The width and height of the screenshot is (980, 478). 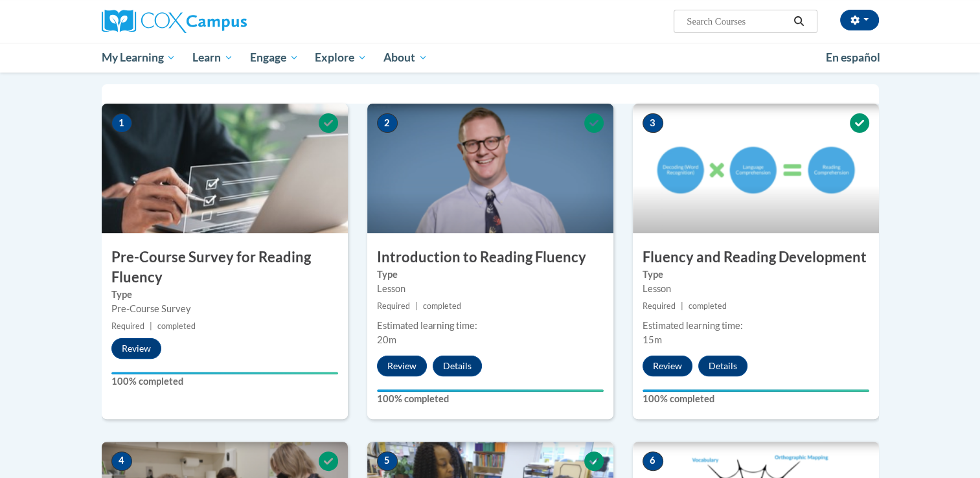 What do you see at coordinates (225, 21) in the screenshot?
I see `a: Cox Campus` at bounding box center [225, 21].